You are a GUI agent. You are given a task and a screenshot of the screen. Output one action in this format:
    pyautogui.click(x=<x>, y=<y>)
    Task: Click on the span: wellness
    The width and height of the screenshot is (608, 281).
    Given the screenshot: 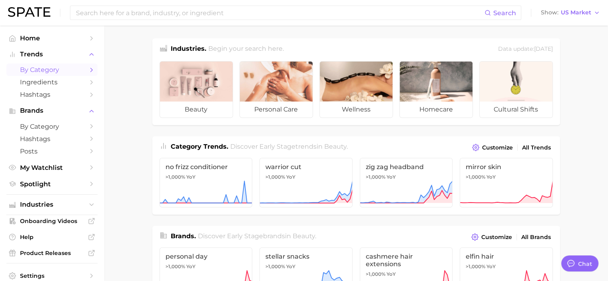 What is the action you would take?
    pyautogui.click(x=356, y=109)
    